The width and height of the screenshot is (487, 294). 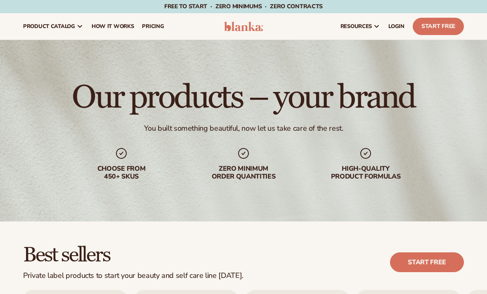 I want to click on img: logo, so click(x=244, y=26).